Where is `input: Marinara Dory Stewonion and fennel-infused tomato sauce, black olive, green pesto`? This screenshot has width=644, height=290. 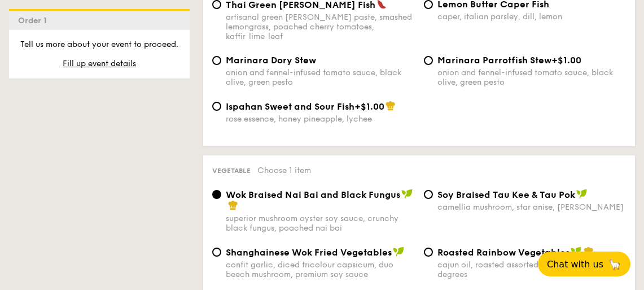 input: Marinara Dory Stewonion and fennel-infused tomato sauce, black olive, green pesto is located at coordinates (217, 61).